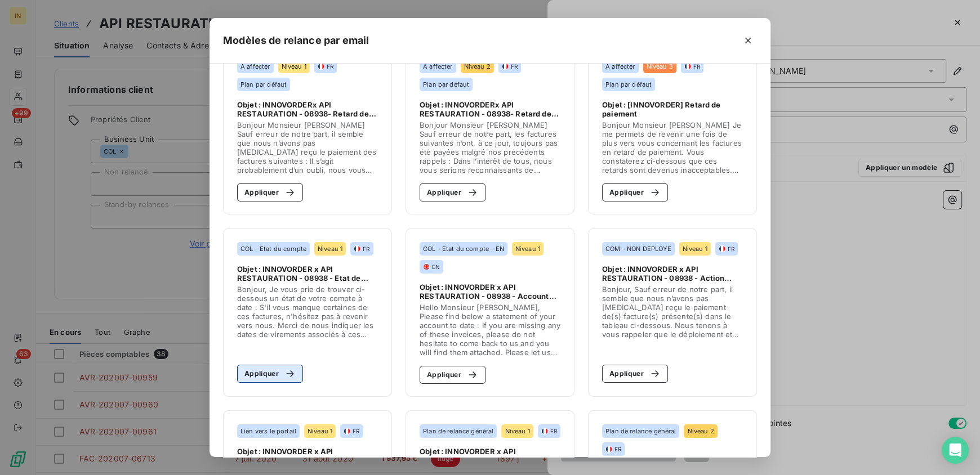 This screenshot has height=475, width=980. What do you see at coordinates (490, 109) in the screenshot?
I see `span: Objet : INNOVORDERx API RESTAURATION - 08938- Retard de paiement 15 jours` at bounding box center [490, 109].